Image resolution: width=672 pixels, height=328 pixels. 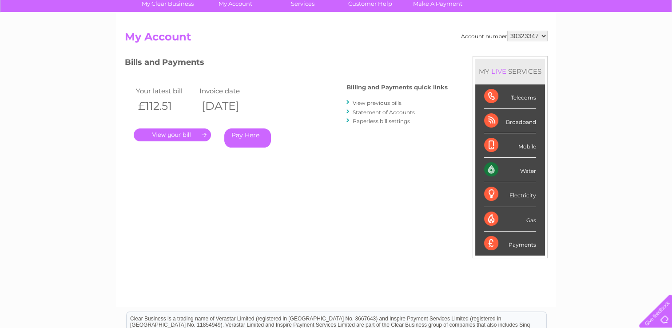 I want to click on span: 0333 014 3131, so click(x=535, y=10).